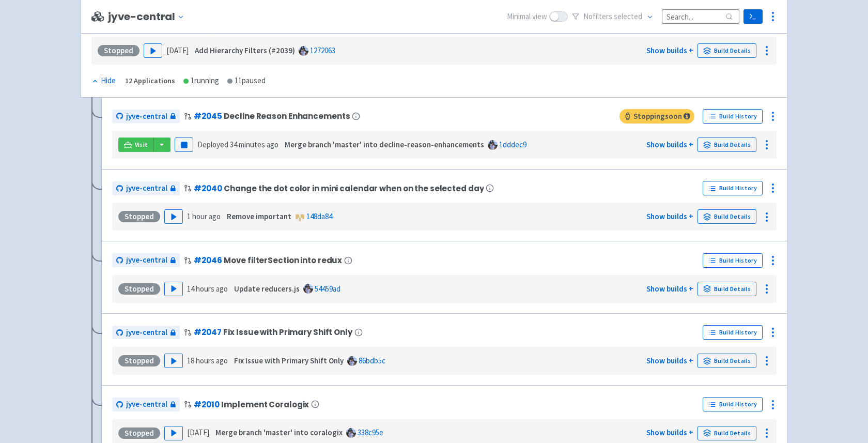  Describe the element at coordinates (142, 144) in the screenshot. I see `span: Visit` at that location.